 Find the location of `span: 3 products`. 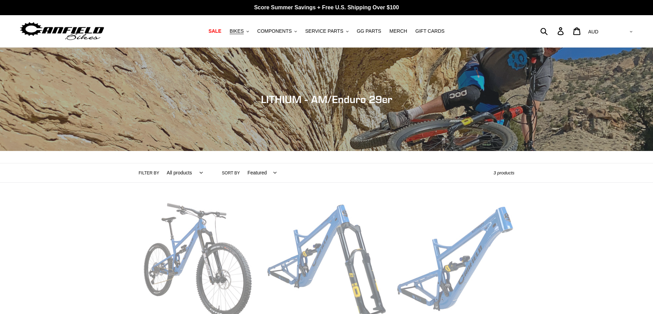

span: 3 products is located at coordinates (504, 173).